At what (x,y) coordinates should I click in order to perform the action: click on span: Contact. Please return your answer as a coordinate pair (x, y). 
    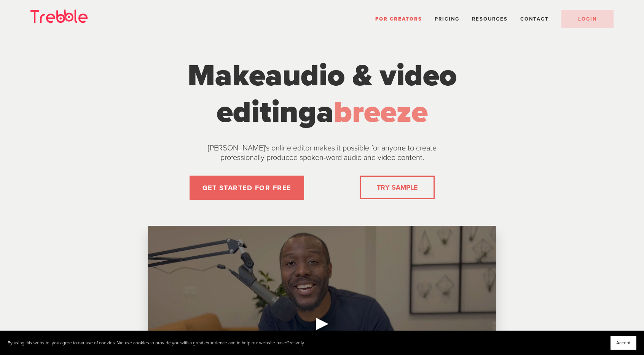
    Looking at the image, I should click on (534, 19).